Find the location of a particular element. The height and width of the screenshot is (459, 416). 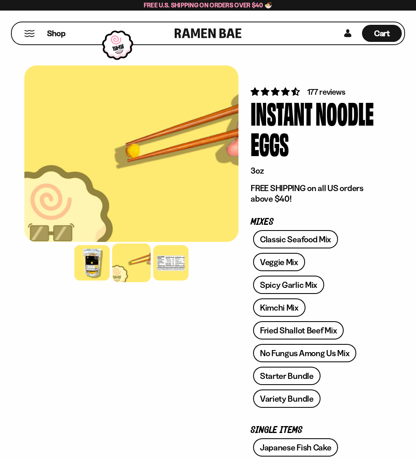

a: Variety Bundle is located at coordinates (287, 399).